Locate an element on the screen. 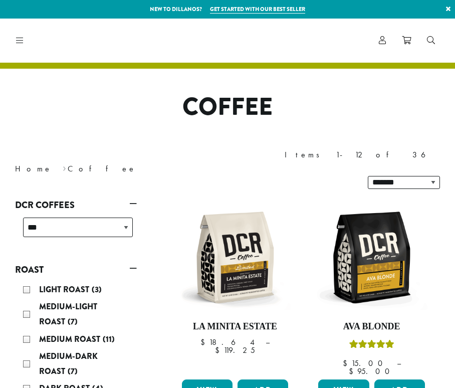 The width and height of the screenshot is (455, 388). bdi: 18.64 is located at coordinates (228, 342).